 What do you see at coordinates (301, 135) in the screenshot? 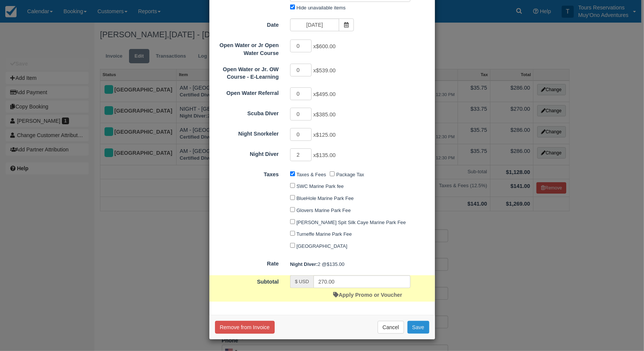
I see `input: Night Snorkeler` at bounding box center [301, 135].